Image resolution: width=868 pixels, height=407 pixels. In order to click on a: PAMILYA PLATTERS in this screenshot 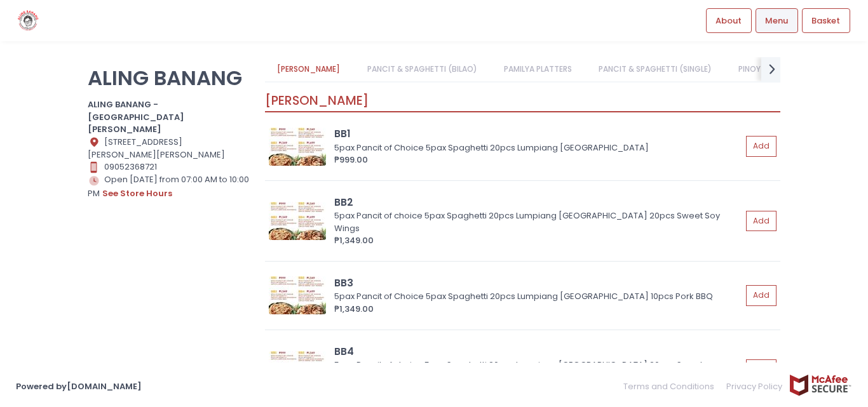, I will do `click(537, 69)`.